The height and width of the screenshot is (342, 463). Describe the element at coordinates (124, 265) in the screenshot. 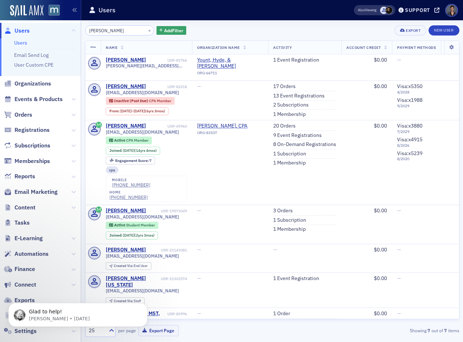

I see `span: Created Via :` at that location.